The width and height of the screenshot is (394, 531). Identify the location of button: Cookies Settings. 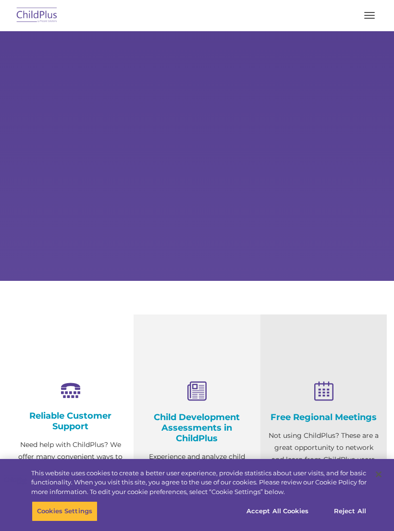
(64, 511).